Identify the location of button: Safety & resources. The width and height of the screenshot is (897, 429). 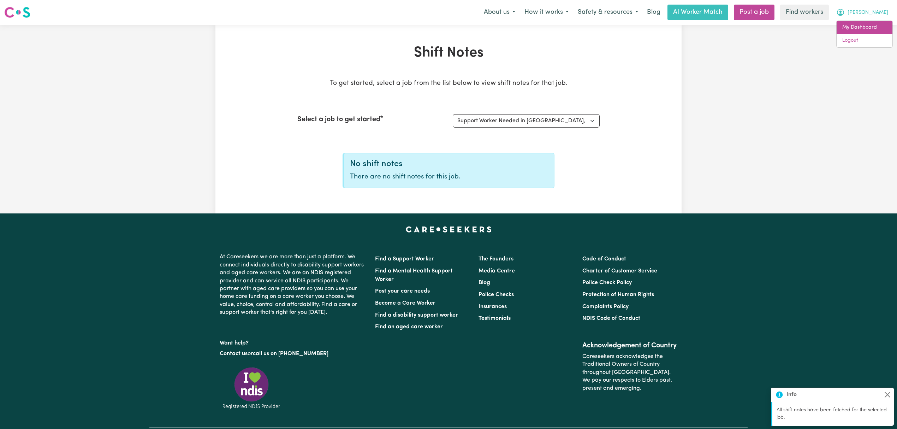
(608, 12).